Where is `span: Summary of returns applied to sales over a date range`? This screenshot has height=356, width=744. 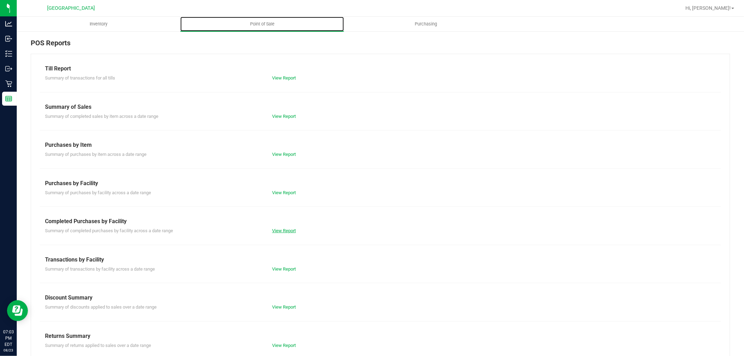 span: Summary of returns applied to sales over a date range is located at coordinates (98, 345).